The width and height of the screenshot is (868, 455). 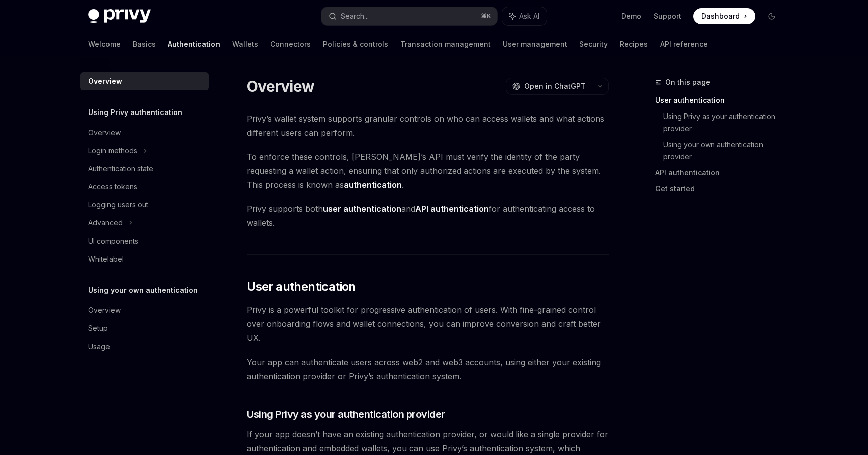 I want to click on button: Toggle dark mode, so click(x=771, y=16).